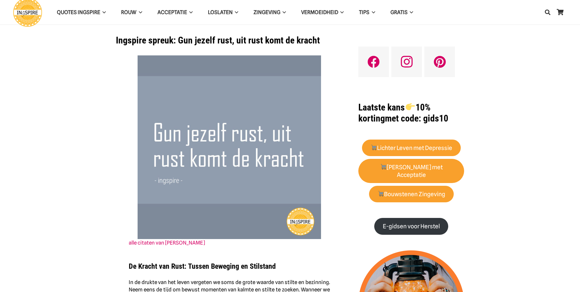 This screenshot has height=292, width=580. Describe the element at coordinates (229, 40) in the screenshot. I see `h1: Ingspire spreuk: Gun jezelf rust, uit rust komt de kracht` at that location.